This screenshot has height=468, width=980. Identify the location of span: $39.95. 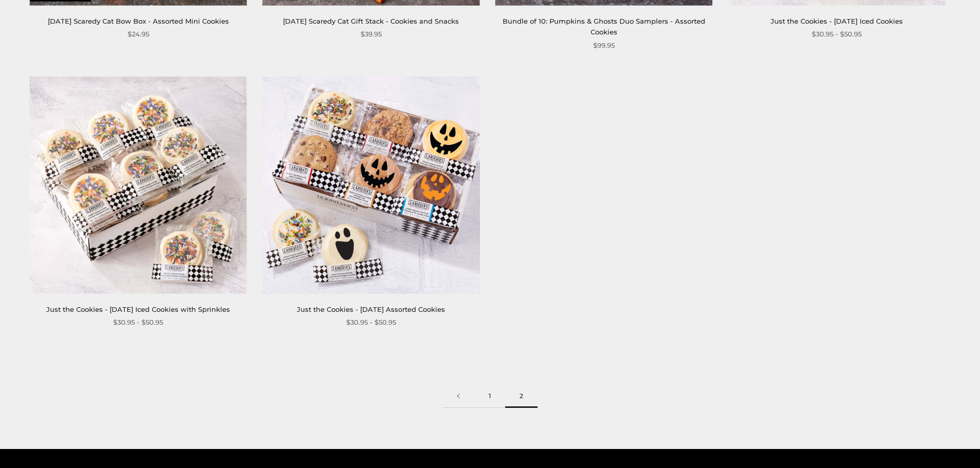
(371, 34).